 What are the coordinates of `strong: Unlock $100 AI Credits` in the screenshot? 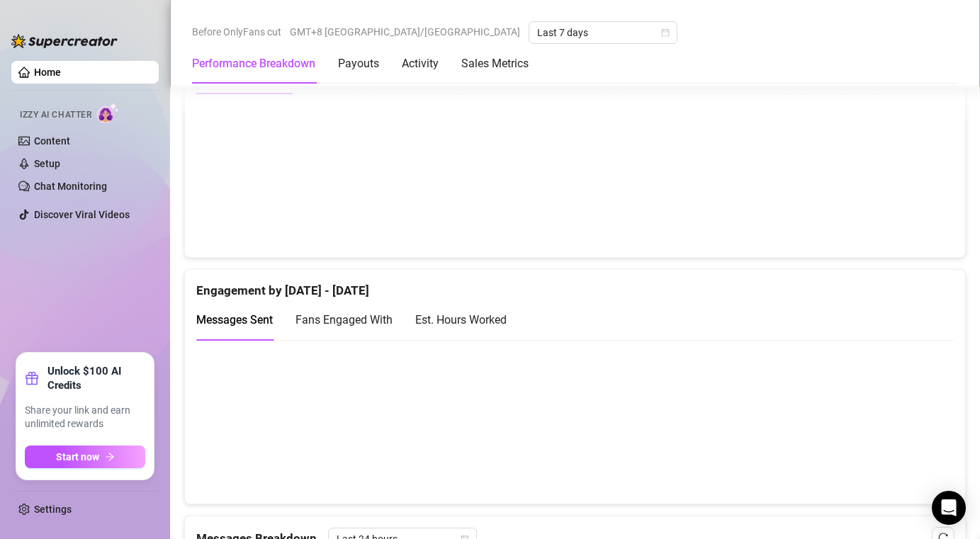 It's located at (96, 378).